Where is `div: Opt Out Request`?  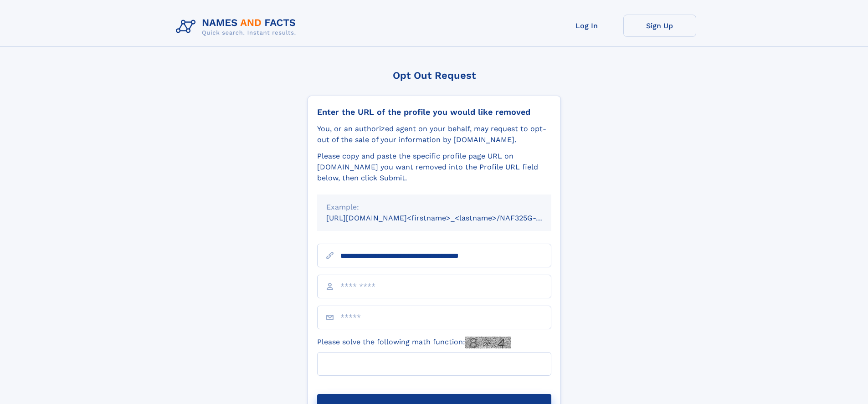
div: Opt Out Request is located at coordinates (434, 75).